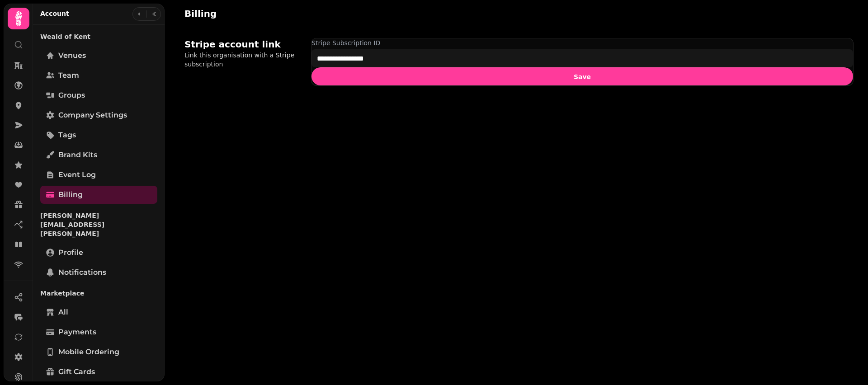 This screenshot has height=385, width=868. What do you see at coordinates (99, 372) in the screenshot?
I see `a: Gift cards` at bounding box center [99, 372].